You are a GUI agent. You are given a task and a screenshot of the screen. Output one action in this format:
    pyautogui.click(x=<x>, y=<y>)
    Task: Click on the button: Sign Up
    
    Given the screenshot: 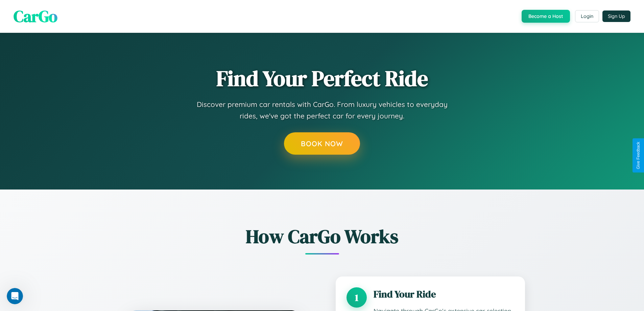 What is the action you would take?
    pyautogui.click(x=616, y=16)
    